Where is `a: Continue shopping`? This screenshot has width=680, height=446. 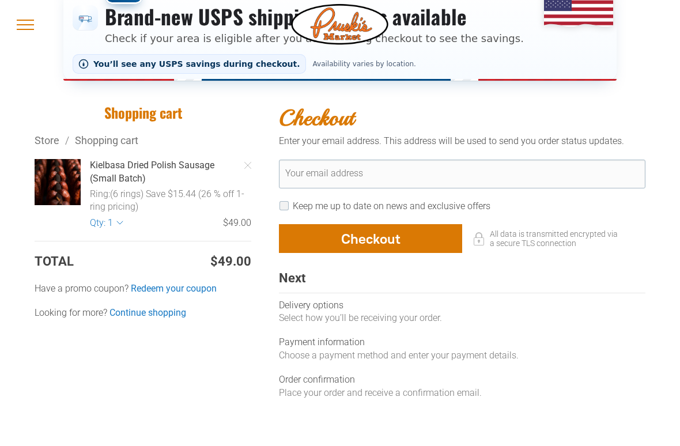
a: Continue shopping is located at coordinates (148, 313).